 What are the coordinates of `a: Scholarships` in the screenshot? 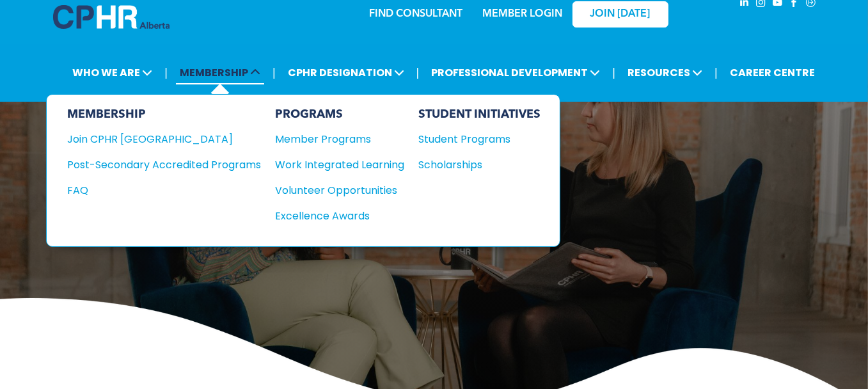 It's located at (479, 164).